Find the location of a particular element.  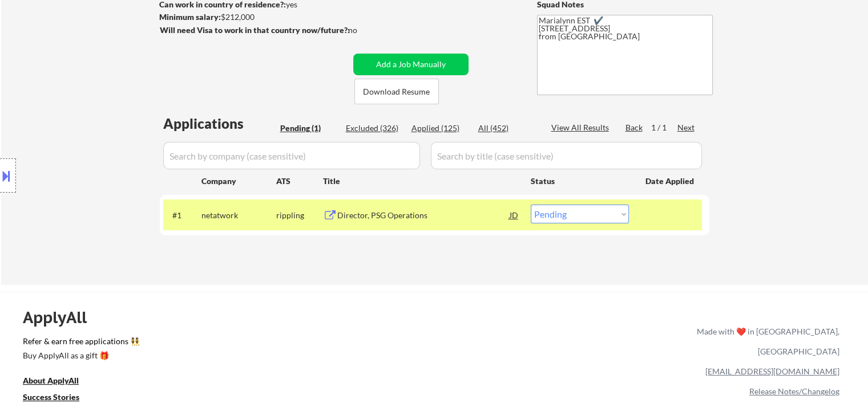

div: 1 / 1 is located at coordinates (664, 127).